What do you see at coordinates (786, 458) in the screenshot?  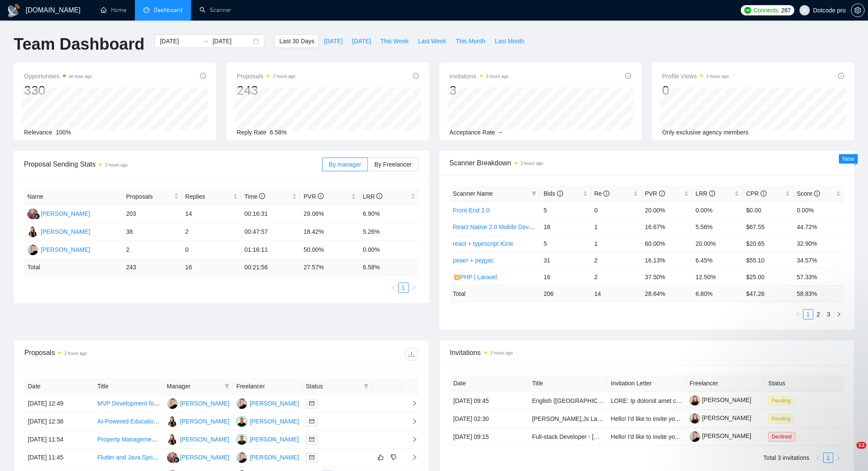 I see `li: Total 3 invitations` at bounding box center [786, 458].